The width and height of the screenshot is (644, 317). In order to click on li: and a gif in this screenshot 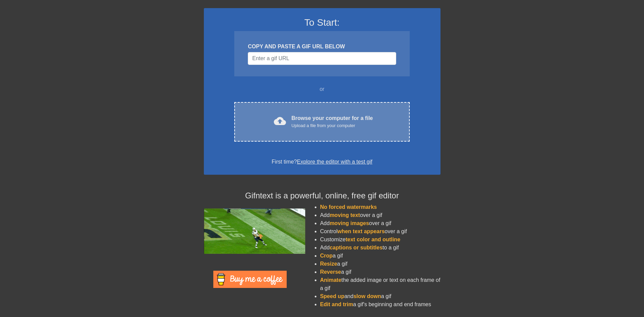, I will do `click(380, 297)`.